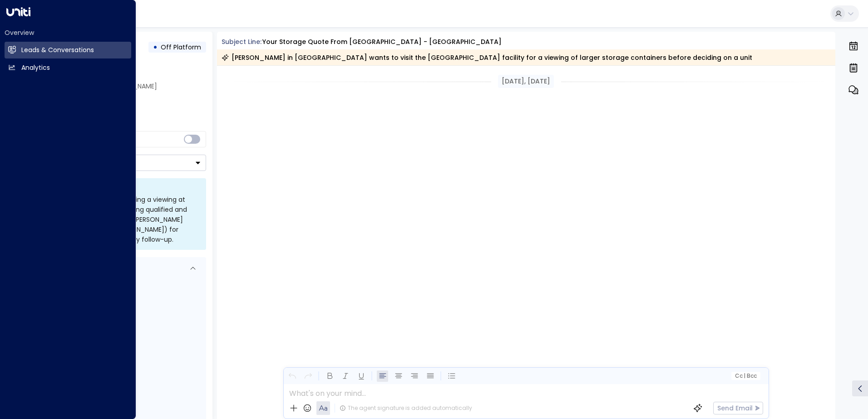 Image resolution: width=868 pixels, height=419 pixels. What do you see at coordinates (308, 376) in the screenshot?
I see `button: Redo` at bounding box center [308, 376].